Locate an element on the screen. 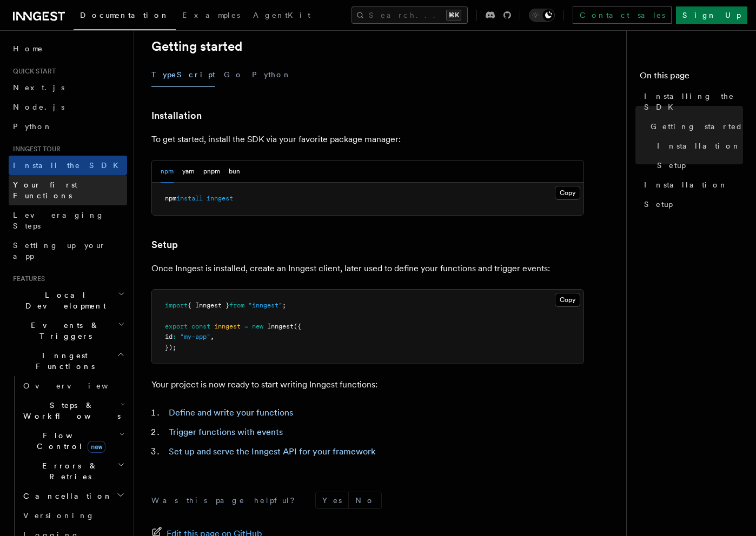 This screenshot has height=536, width=756. span: import is located at coordinates (177, 305).